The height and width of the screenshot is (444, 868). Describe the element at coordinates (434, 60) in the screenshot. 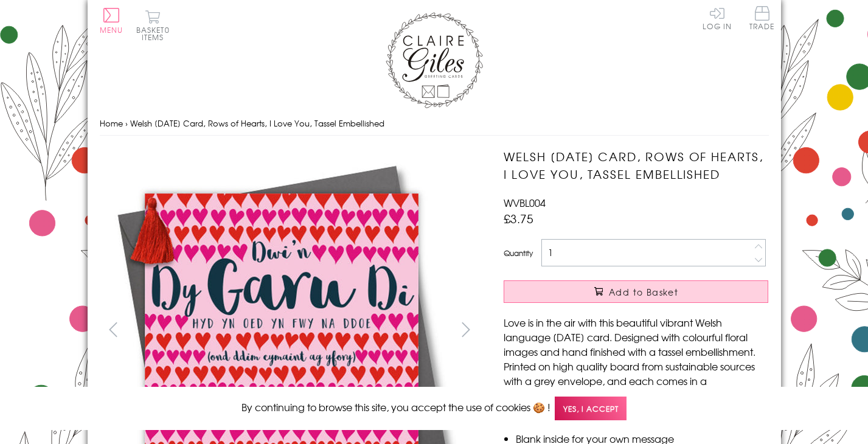

I see `img: Claire Giles Greetings Cards` at that location.